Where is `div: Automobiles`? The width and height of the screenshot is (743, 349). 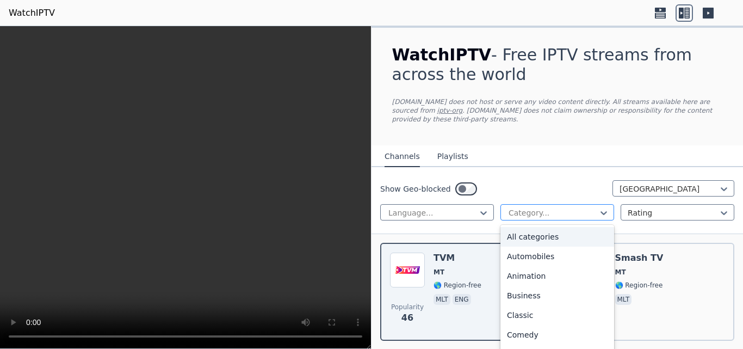 div: Automobiles is located at coordinates (557, 256).